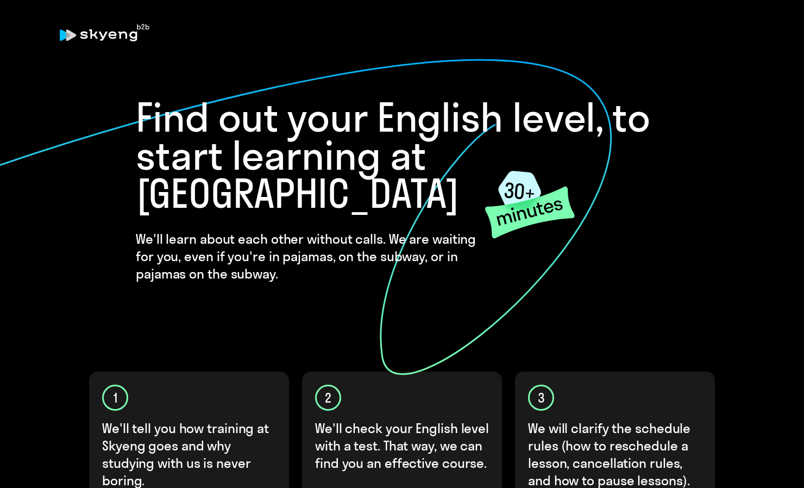  I want to click on p: We'll check your English level with a test. That way, we can find you an effective course., so click(403, 445).